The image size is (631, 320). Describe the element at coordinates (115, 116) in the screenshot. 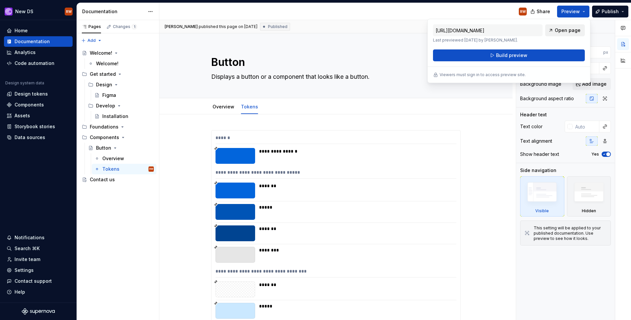

I see `div: Installation` at that location.